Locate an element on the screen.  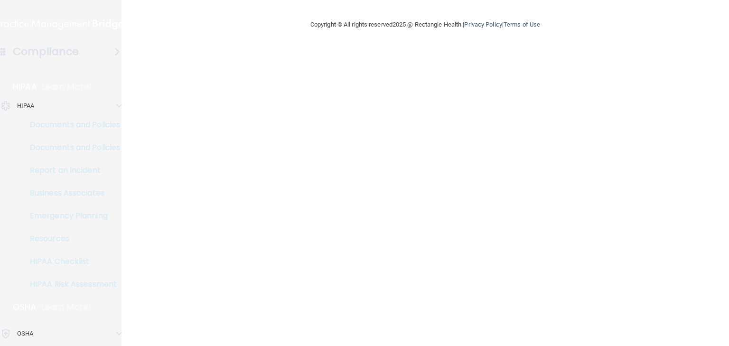
p: Business Associates is located at coordinates (71, 193).